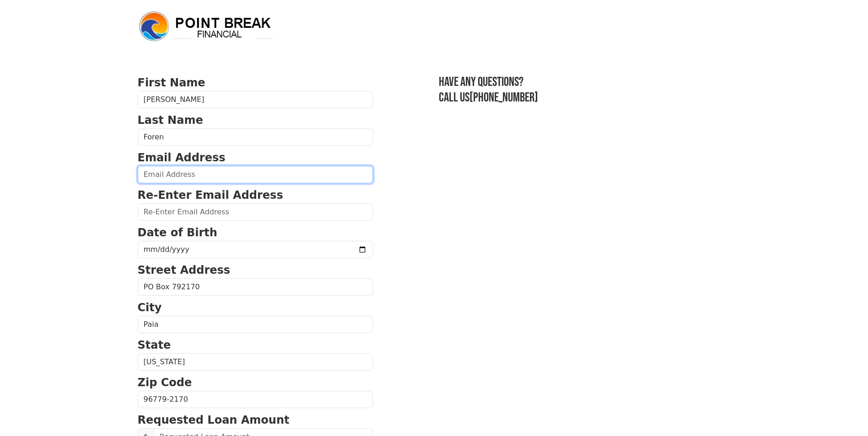 The width and height of the screenshot is (868, 436). Describe the element at coordinates (255, 287) in the screenshot. I see `input: Street Address` at that location.